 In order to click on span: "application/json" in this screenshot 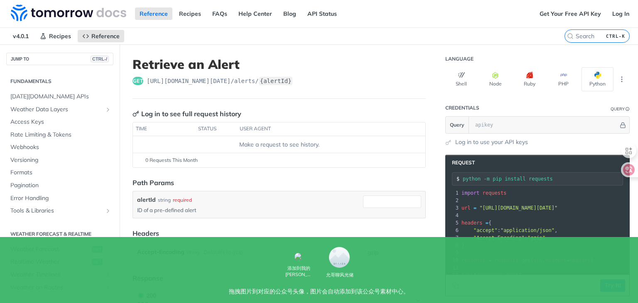, I will do `click(527, 230)`.